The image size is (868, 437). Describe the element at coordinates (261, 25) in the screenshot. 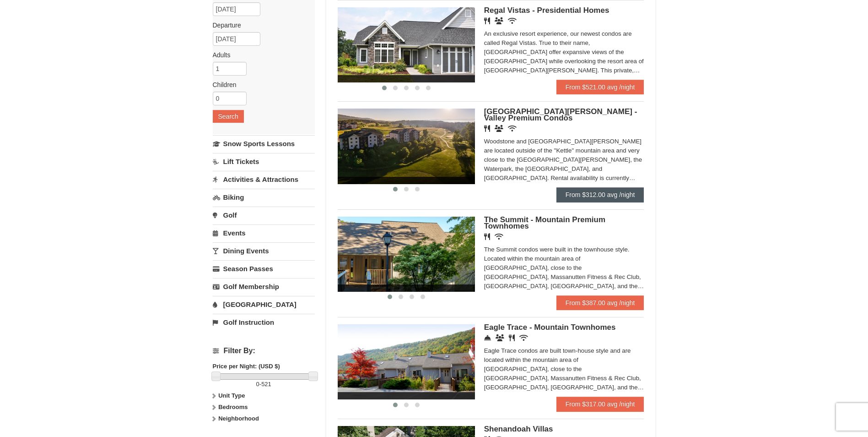

I see `label: Departure` at that location.